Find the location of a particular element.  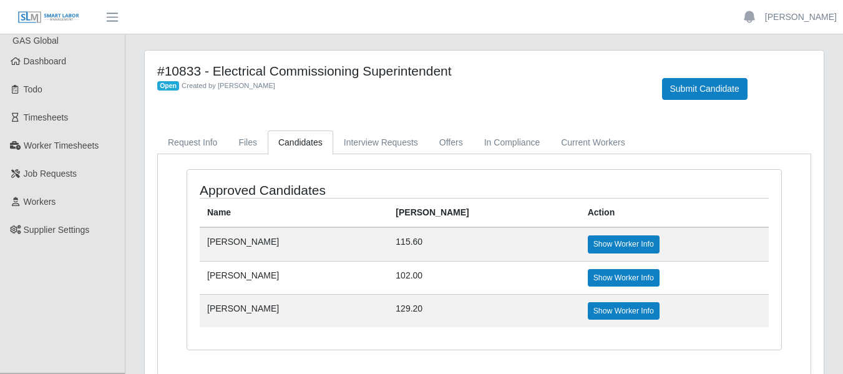

a: Interview Requests is located at coordinates (381, 142).